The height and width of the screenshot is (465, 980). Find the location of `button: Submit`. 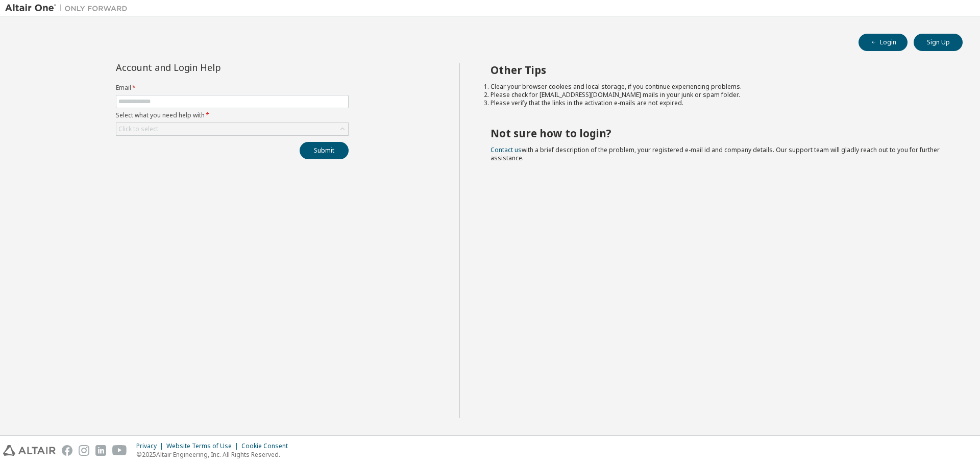

button: Submit is located at coordinates (324, 151).